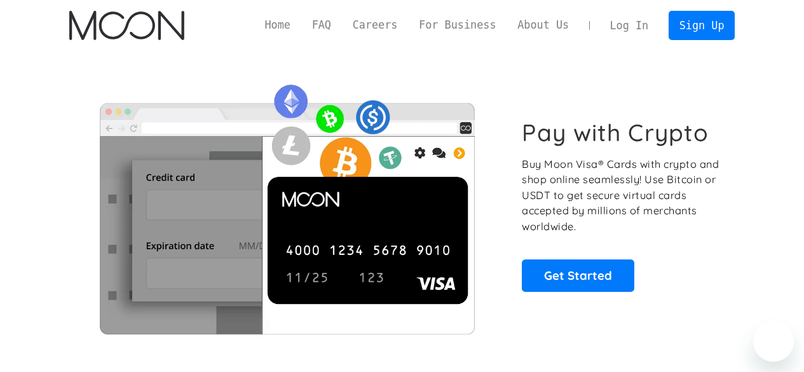 Image resolution: width=804 pixels, height=372 pixels. Describe the element at coordinates (322, 25) in the screenshot. I see `a: FAQ` at that location.